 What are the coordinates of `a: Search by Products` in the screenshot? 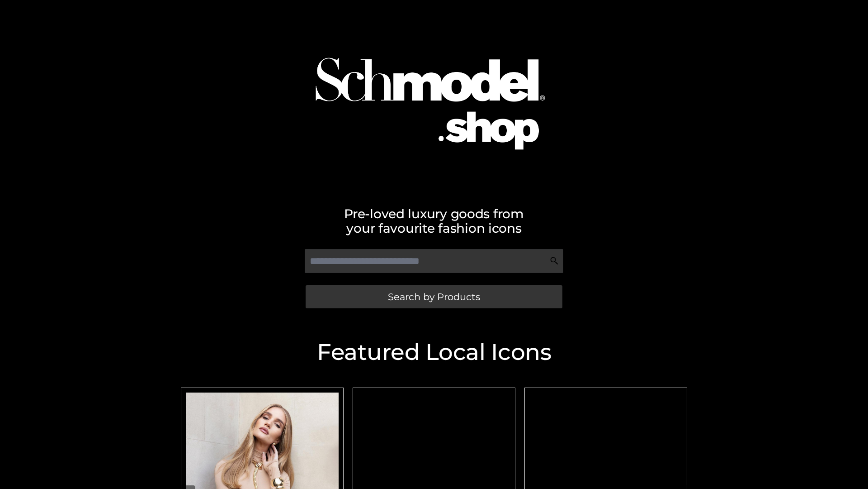 It's located at (434, 296).